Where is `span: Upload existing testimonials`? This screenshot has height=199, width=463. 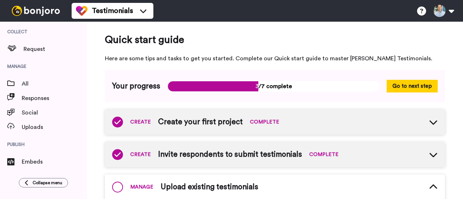 span: Upload existing testimonials is located at coordinates (209, 187).